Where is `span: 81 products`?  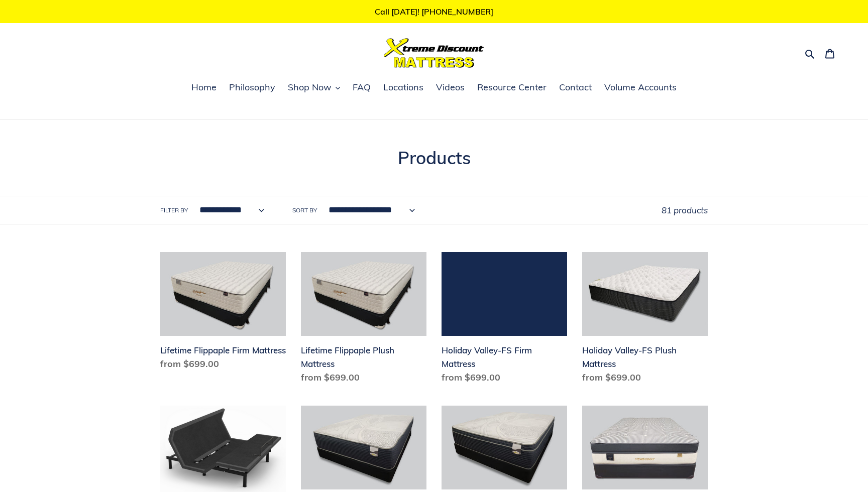 span: 81 products is located at coordinates (685, 210).